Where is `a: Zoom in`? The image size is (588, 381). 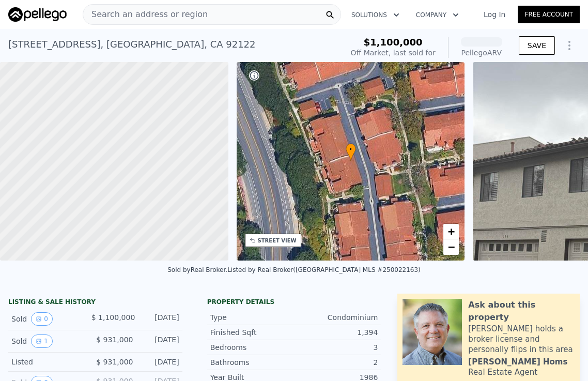
a: Zoom in is located at coordinates (451, 231).